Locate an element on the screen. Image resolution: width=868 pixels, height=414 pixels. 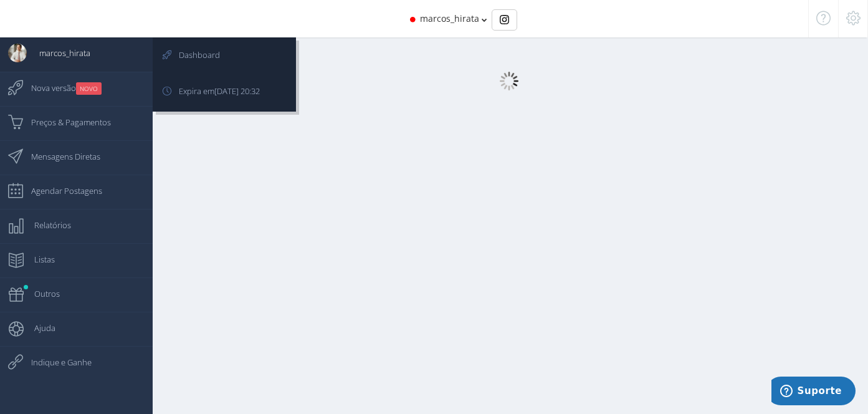
img: loader.gif is located at coordinates (509, 81).